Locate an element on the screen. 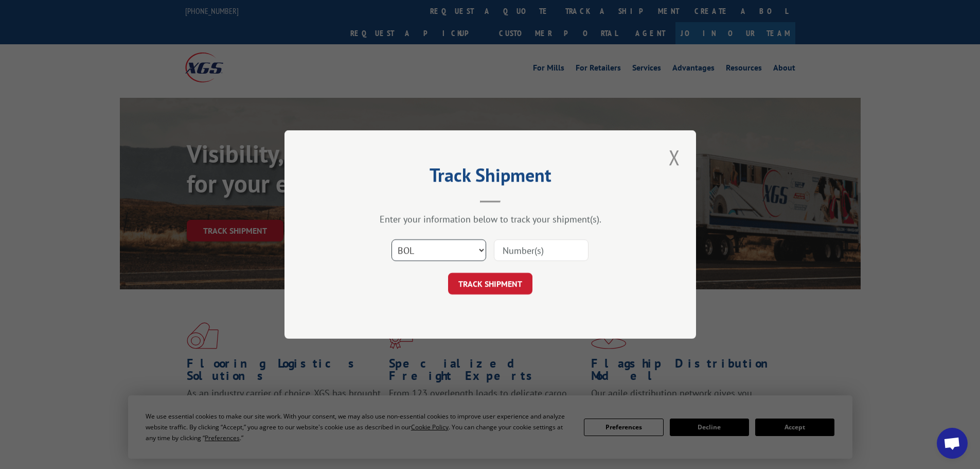 The width and height of the screenshot is (980, 469). button: Close modal is located at coordinates (675, 157).